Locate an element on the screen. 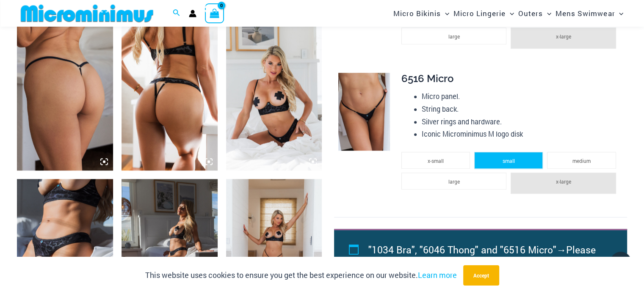  a: Mens SwimwearMenu ToggleMenu Toggle is located at coordinates (589, 13).